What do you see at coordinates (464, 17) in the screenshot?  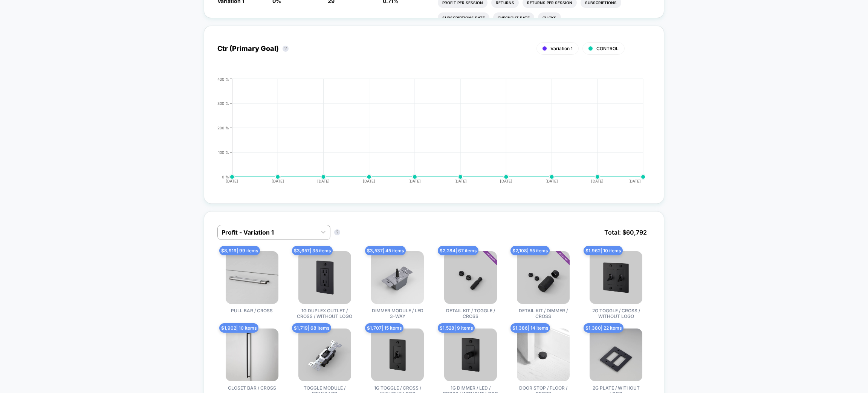 I see `li: Subscriptions Rate` at bounding box center [464, 17].